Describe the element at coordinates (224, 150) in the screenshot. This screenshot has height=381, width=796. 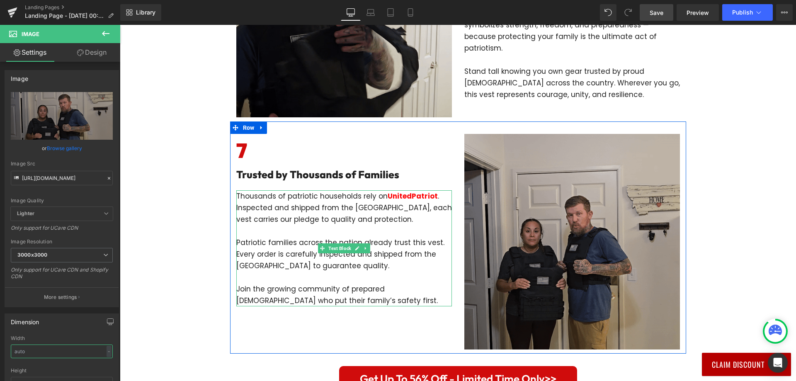
I see `h2: Trusted by Thousands of Families` at that location.